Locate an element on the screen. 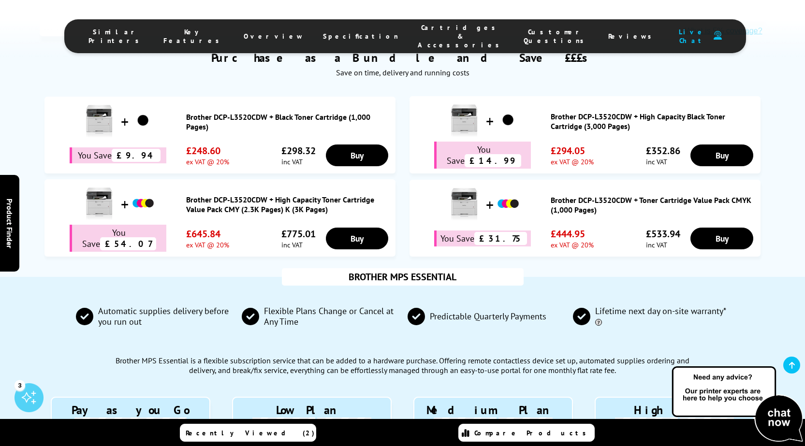 The height and width of the screenshot is (446, 805). span: Reviews is located at coordinates (633, 36).